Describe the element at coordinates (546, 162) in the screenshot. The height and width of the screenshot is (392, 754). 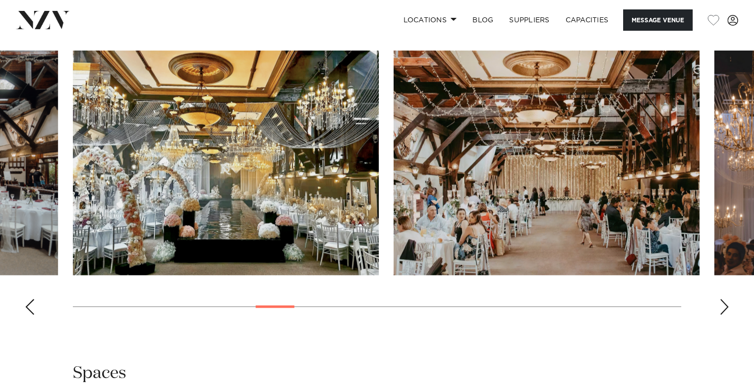
I see `swiper-slide: 11 / 30` at that location.